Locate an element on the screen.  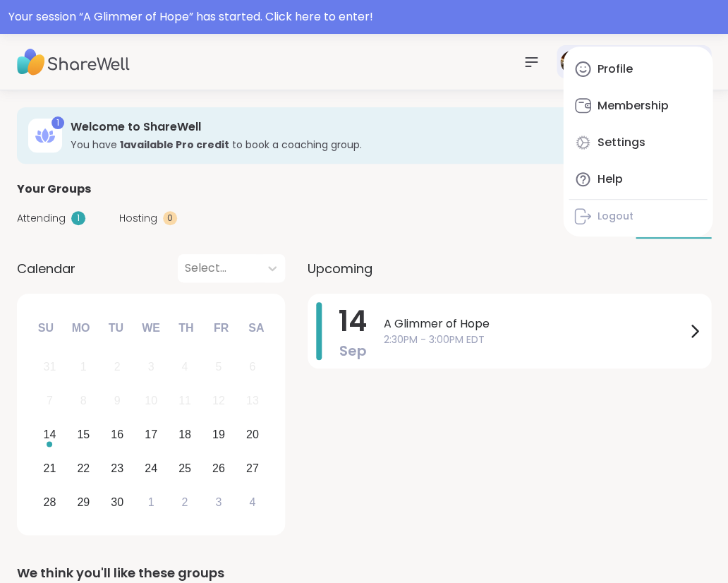
div: Not available Friday, September 5th, 2025 is located at coordinates (218, 367).